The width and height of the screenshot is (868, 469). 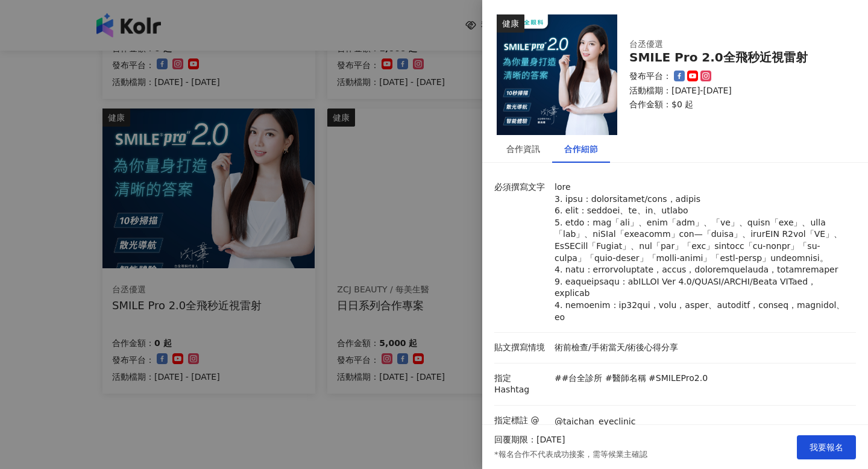 What do you see at coordinates (726, 45) in the screenshot?
I see `div: 台丞優選` at bounding box center [726, 45].